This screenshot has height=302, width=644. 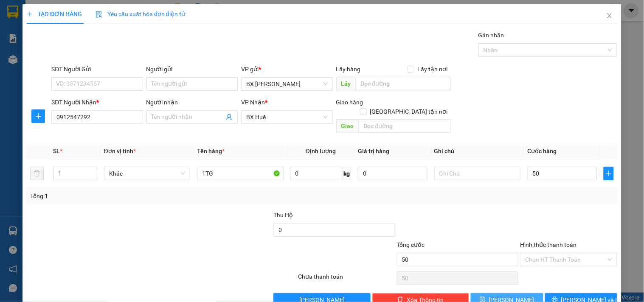 What do you see at coordinates (610, 16) in the screenshot?
I see `button: Close` at bounding box center [610, 16].